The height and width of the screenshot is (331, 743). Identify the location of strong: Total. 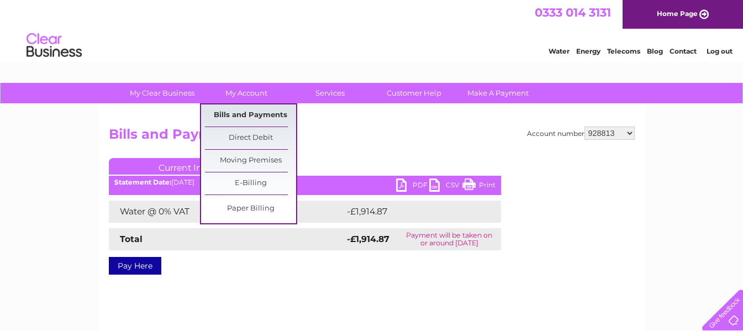
(131, 239).